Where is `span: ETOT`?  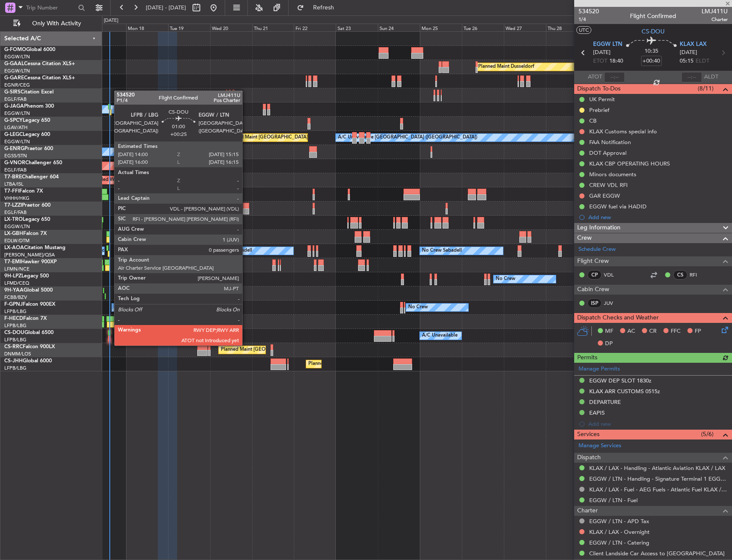 span: ETOT is located at coordinates (600, 61).